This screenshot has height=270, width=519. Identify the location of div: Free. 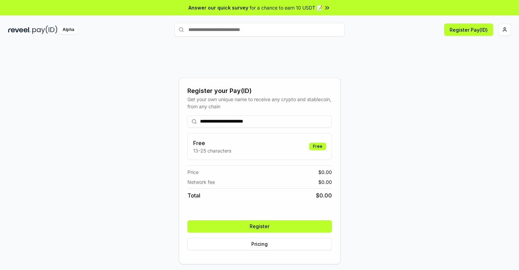
(318, 146).